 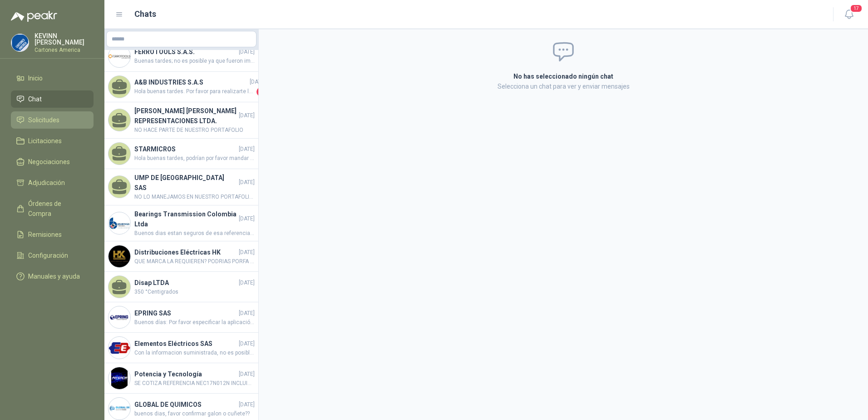 I want to click on span: Chat, so click(x=35, y=99).